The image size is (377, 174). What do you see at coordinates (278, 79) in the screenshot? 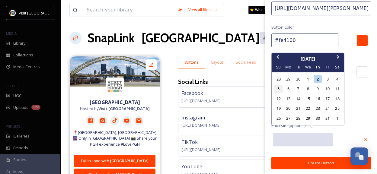
I see `div: Choose Sunday, September 28th, 2025` at bounding box center [278, 79].